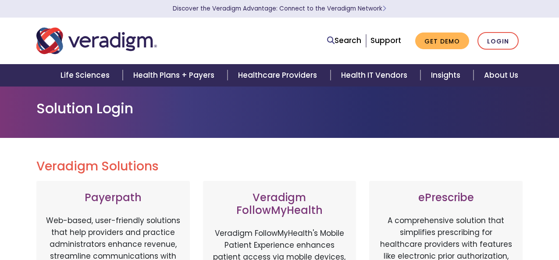 The height and width of the screenshot is (260, 559). Describe the element at coordinates (386, 40) in the screenshot. I see `a: Support` at that location.